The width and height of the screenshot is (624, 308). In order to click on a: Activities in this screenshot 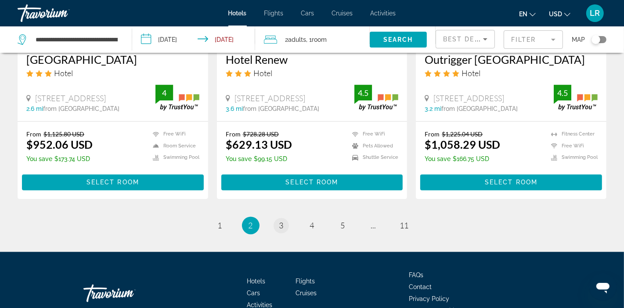, I will do `click(384, 13)`.